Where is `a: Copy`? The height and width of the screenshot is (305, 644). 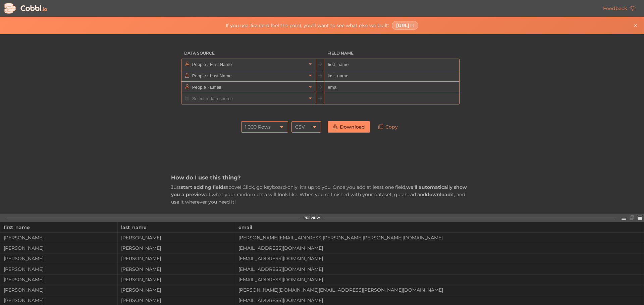 a: Copy is located at coordinates (388, 127).